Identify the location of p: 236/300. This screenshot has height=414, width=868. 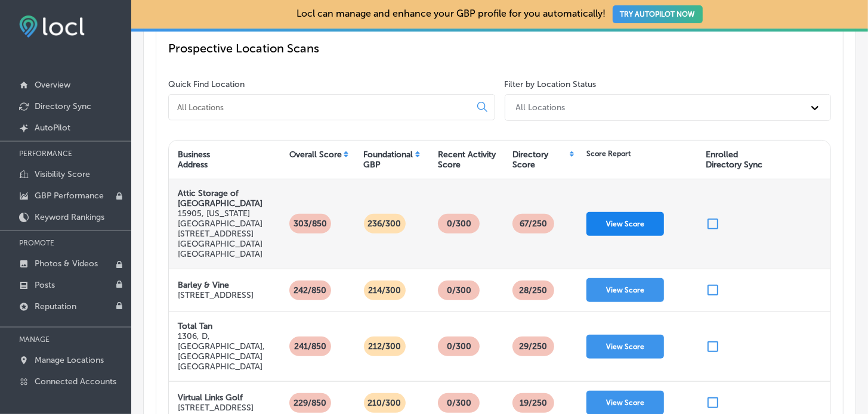
(385, 224).